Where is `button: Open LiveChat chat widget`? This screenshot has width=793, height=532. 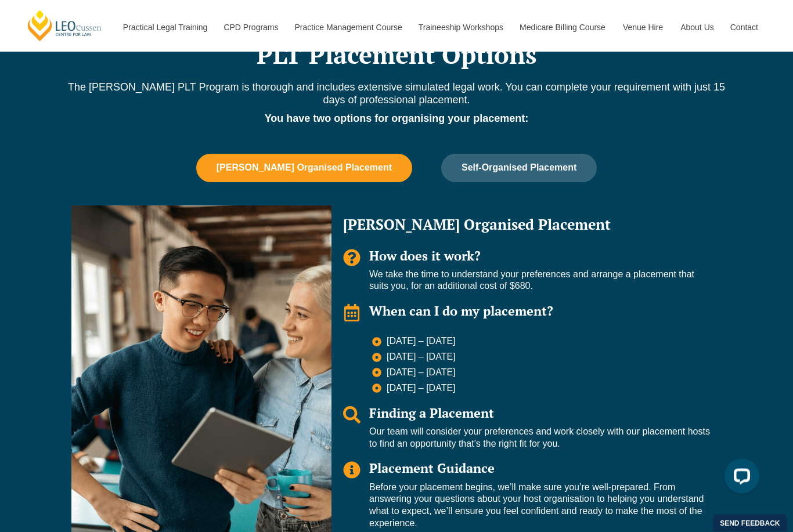
button: Open LiveChat chat widget is located at coordinates (27, 22).